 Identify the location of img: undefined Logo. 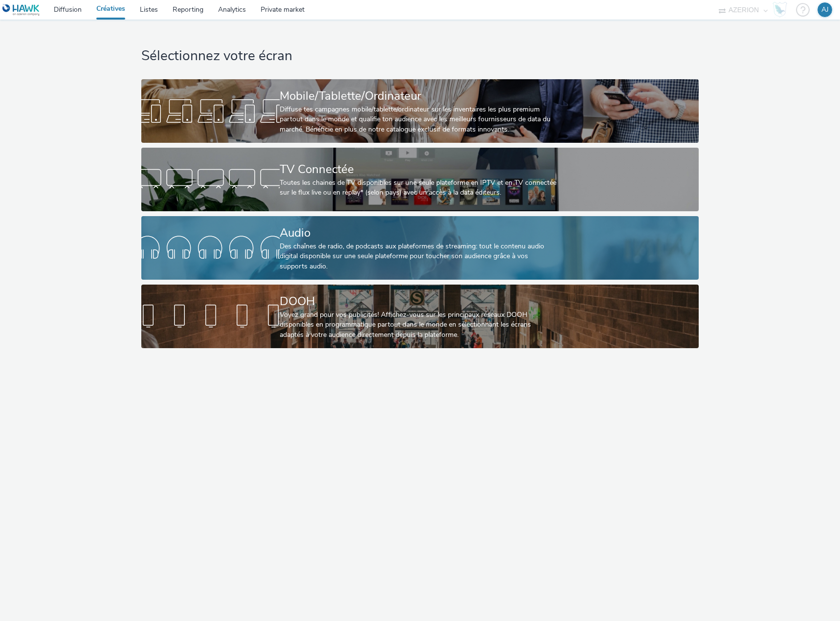
(21, 10).